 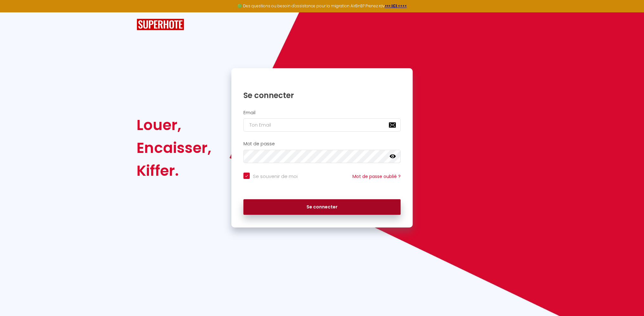 What do you see at coordinates (174, 148) in the screenshot?
I see `div: Encaisser,` at bounding box center [174, 148].